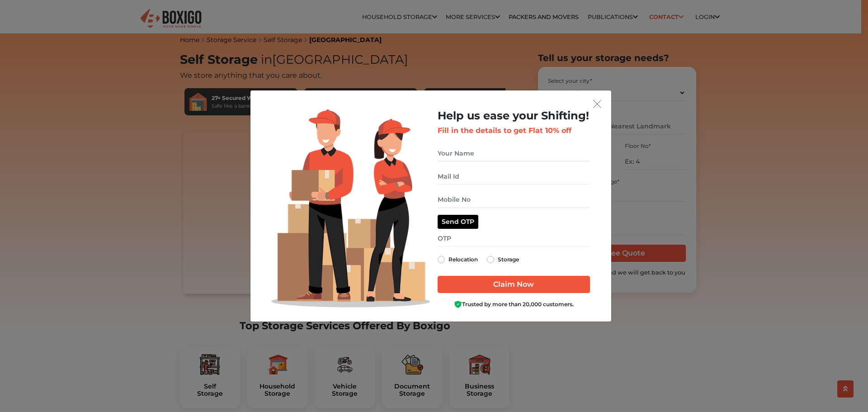 This screenshot has height=412, width=868. Describe the element at coordinates (514, 130) in the screenshot. I see `h3: Fill in the details to get Flat 10% off` at that location.